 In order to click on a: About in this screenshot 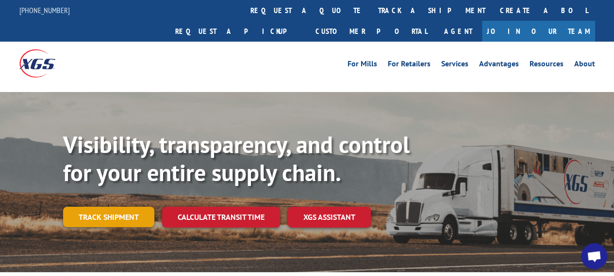, I will do `click(584, 65)`.